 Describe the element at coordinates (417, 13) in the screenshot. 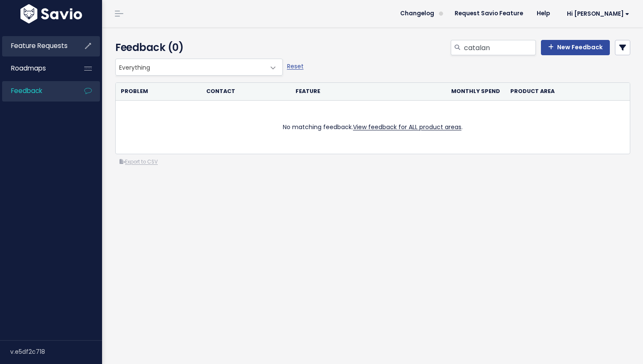

I see `span: Changelog` at that location.